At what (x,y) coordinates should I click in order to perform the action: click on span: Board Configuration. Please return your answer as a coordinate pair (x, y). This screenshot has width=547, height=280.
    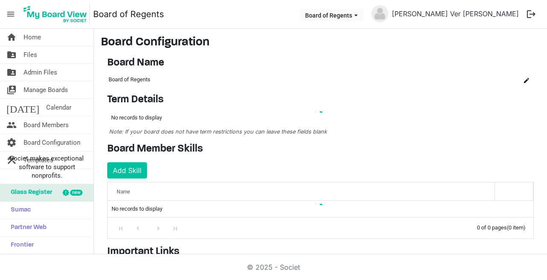
    Looking at the image, I should click on (52, 142).